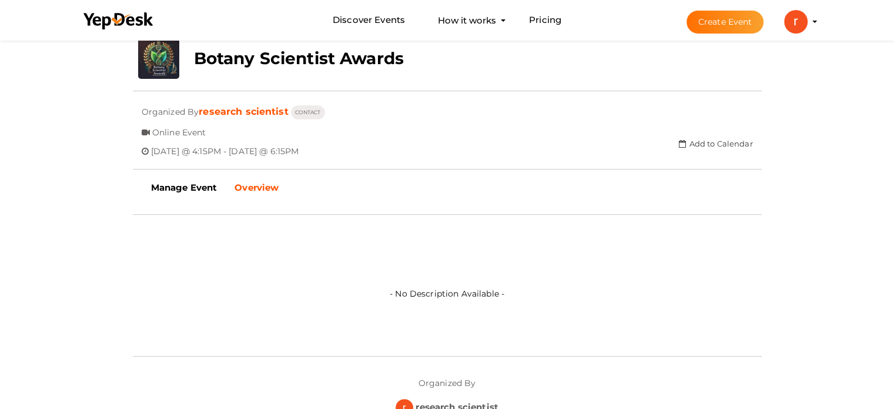  Describe the element at coordinates (545, 20) in the screenshot. I see `a: Pricing` at that location.